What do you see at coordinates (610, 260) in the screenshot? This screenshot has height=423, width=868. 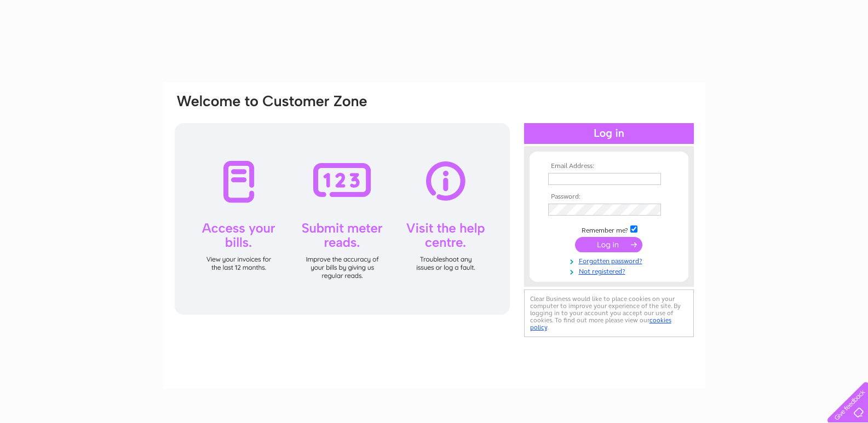 I see `a: Forgotten password?` at bounding box center [610, 260].